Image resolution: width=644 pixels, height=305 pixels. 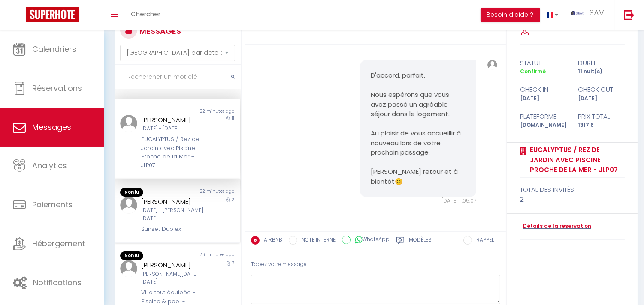 What do you see at coordinates (233, 199) in the screenshot?
I see `span: 2` at bounding box center [233, 199].